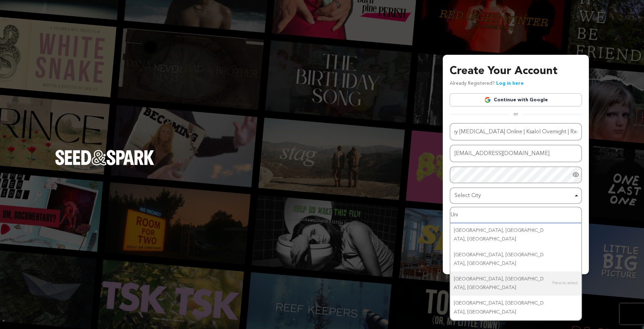  Describe the element at coordinates (487, 84) in the screenshot. I see `p: Already Registered?` at that location.